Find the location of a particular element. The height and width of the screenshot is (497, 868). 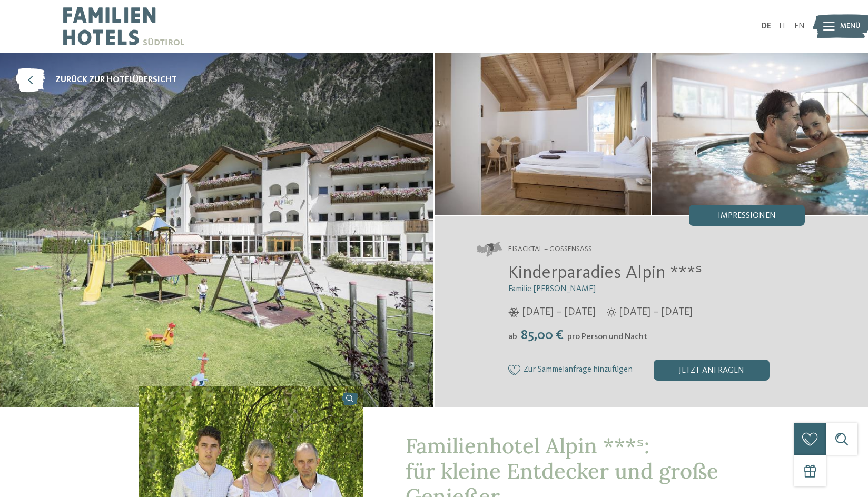

span: Impressionen is located at coordinates (746, 216).